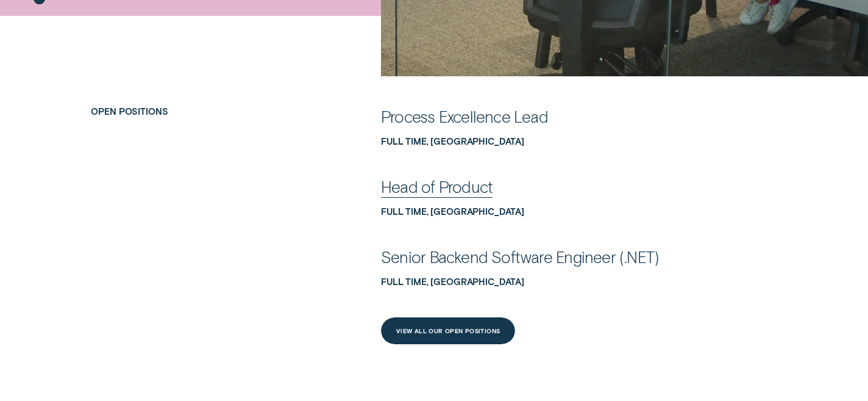  What do you see at coordinates (448, 331) in the screenshot?
I see `a: View All Our Open Positions` at bounding box center [448, 331].